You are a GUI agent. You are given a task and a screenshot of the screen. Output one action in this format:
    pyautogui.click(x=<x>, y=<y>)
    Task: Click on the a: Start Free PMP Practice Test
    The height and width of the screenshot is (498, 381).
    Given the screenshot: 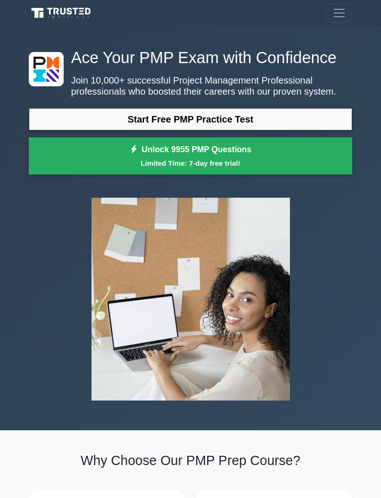 What is the action you would take?
    pyautogui.click(x=190, y=119)
    